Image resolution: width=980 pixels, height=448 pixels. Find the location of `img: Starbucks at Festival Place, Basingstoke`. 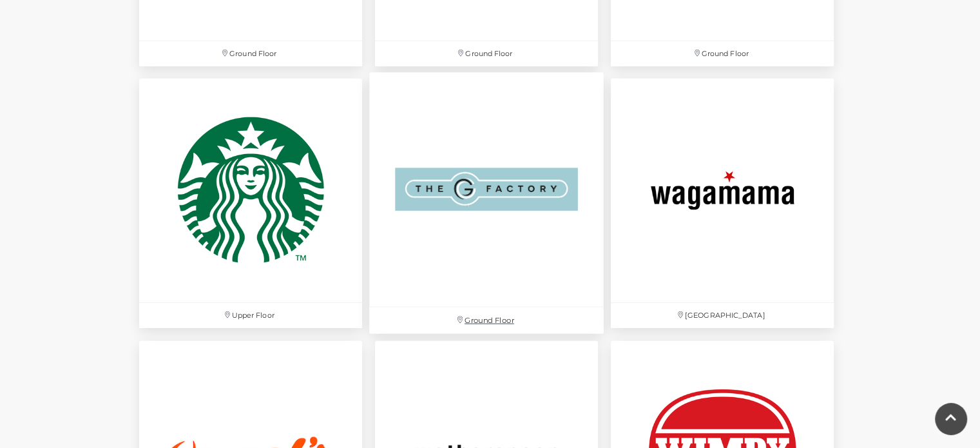

img: Starbucks at Festival Place, Basingstoke is located at coordinates (250, 190).